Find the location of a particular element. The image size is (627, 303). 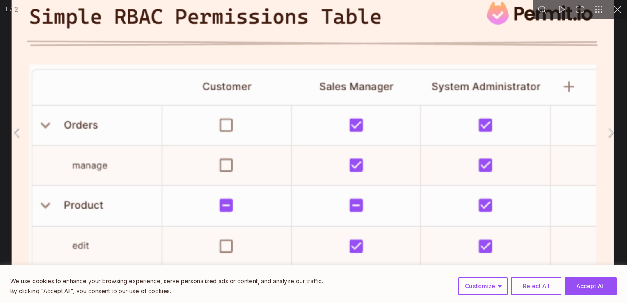

p: By clicking "Accept All", you consent to our use of cookies. is located at coordinates (167, 291).